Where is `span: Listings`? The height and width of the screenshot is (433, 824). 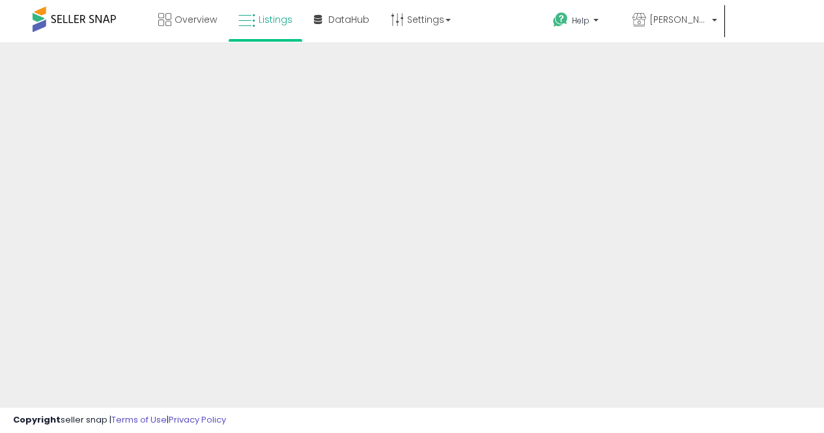 span: Listings is located at coordinates (276, 20).